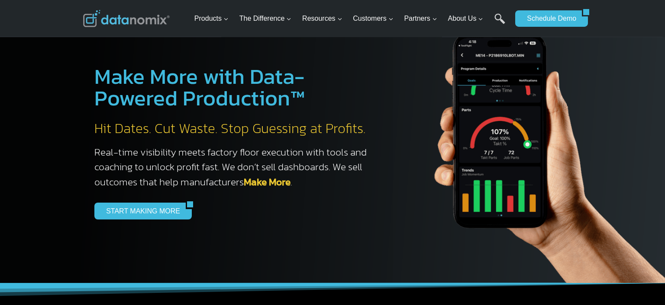 This screenshot has height=305, width=665. Describe the element at coordinates (499, 23) in the screenshot. I see `a: Search` at that location.